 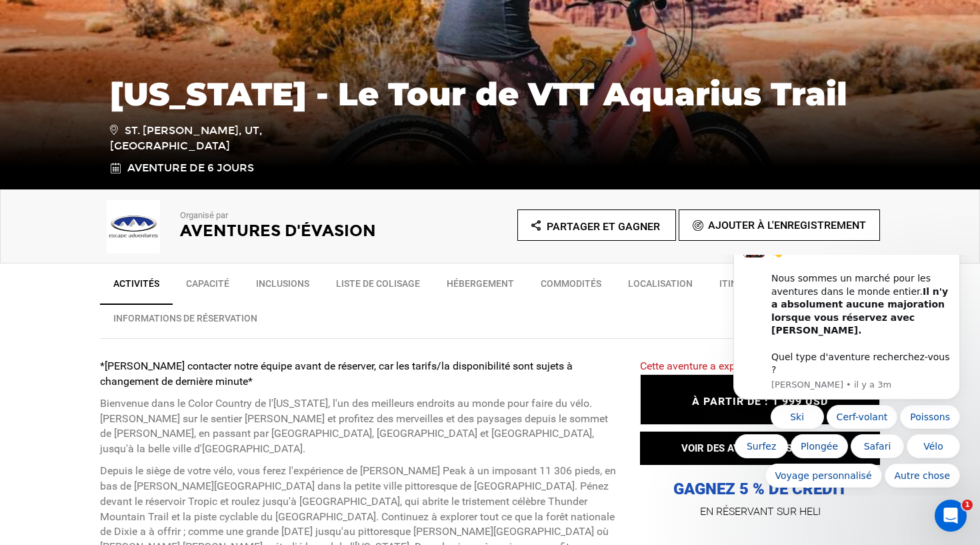 I want to click on a: CAPACITÉ, so click(x=208, y=287).